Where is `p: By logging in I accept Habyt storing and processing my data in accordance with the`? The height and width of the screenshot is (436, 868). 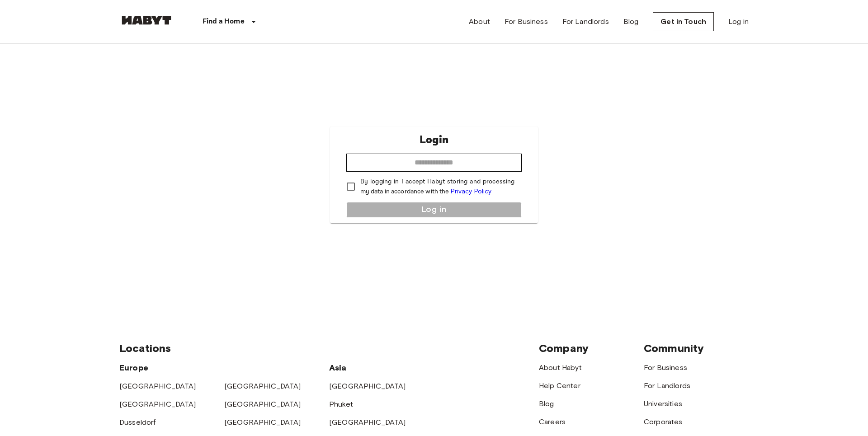 p: By logging in I accept Habyt storing and processing my data in accordance with the is located at coordinates (438, 187).